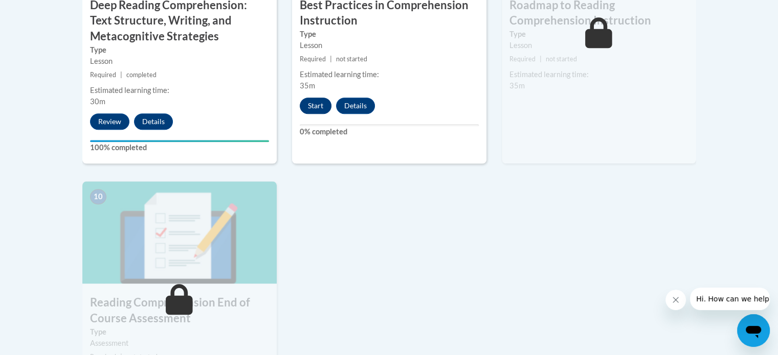 This screenshot has width=778, height=355. What do you see at coordinates (389, 132) in the screenshot?
I see `label: 0% completed` at bounding box center [389, 132].